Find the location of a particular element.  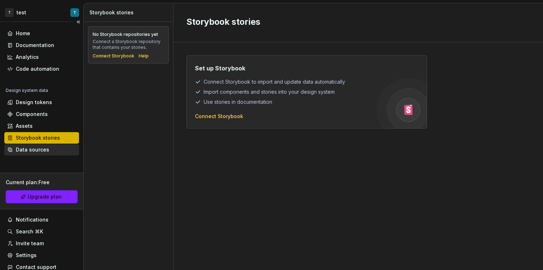

div: Analytics is located at coordinates (27, 57).